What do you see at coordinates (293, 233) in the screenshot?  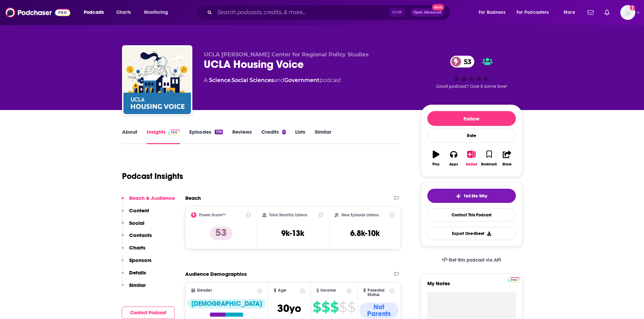 I see `h3: 9k-13k` at bounding box center [293, 233].